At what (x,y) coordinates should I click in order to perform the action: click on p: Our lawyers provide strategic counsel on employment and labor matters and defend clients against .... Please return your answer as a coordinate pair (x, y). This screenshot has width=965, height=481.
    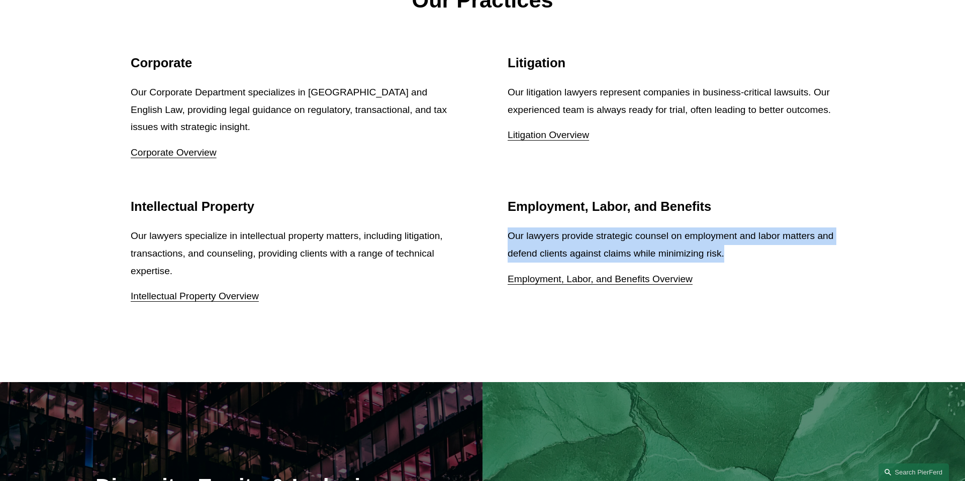
    Looking at the image, I should click on (671, 245).